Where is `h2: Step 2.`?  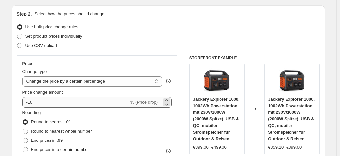
h2: Step 2. is located at coordinates (24, 14).